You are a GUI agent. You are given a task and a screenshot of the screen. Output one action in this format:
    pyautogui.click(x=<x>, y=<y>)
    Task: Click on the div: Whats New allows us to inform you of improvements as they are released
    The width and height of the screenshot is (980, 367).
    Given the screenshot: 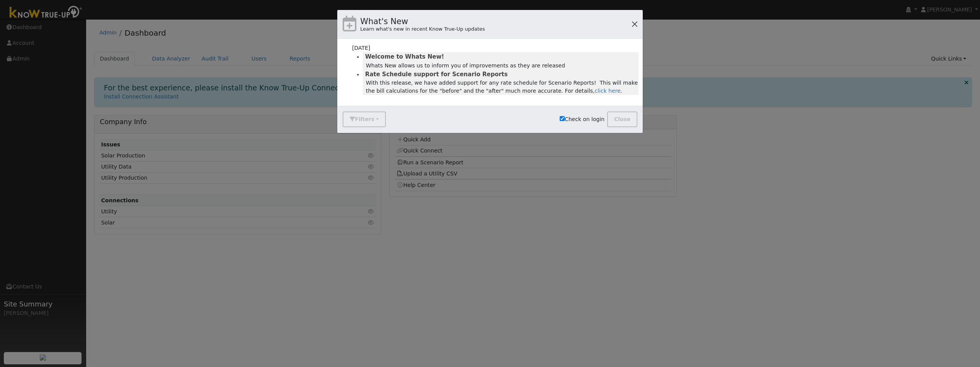 What is the action you would take?
    pyautogui.click(x=501, y=65)
    